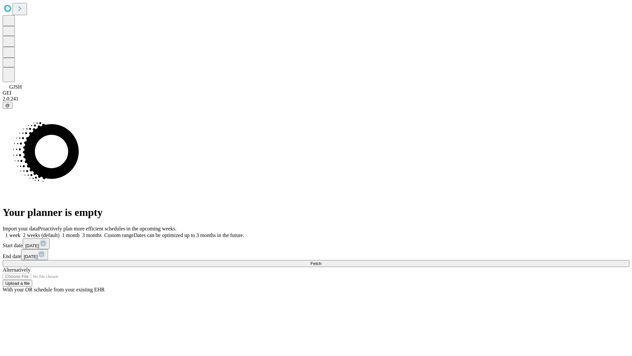 Image resolution: width=632 pixels, height=356 pixels. I want to click on h1: Your planner is empty, so click(316, 212).